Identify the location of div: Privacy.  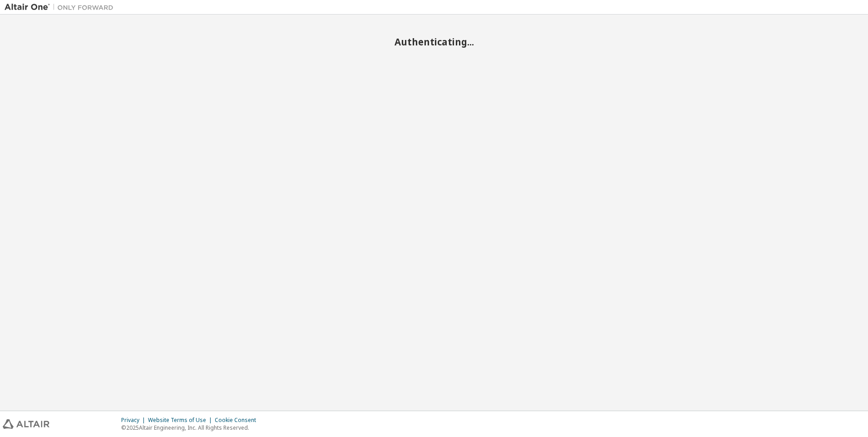
(135, 420).